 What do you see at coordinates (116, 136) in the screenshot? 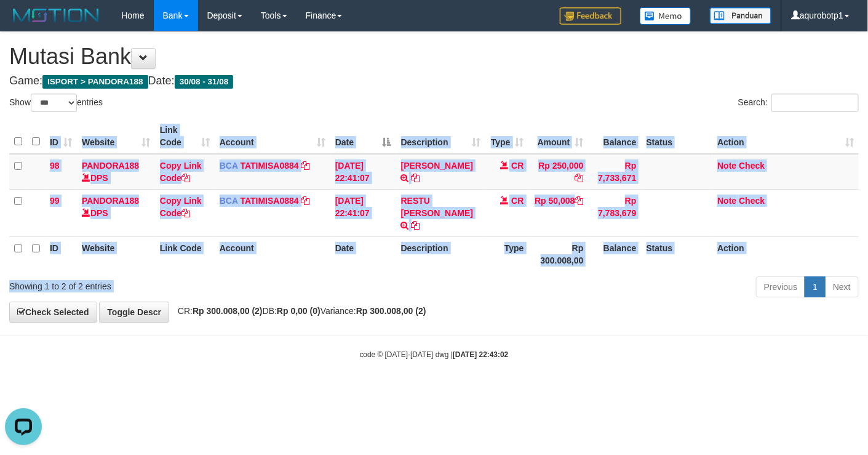
I see `th: Website: activate to sort column ascending` at bounding box center [116, 136].